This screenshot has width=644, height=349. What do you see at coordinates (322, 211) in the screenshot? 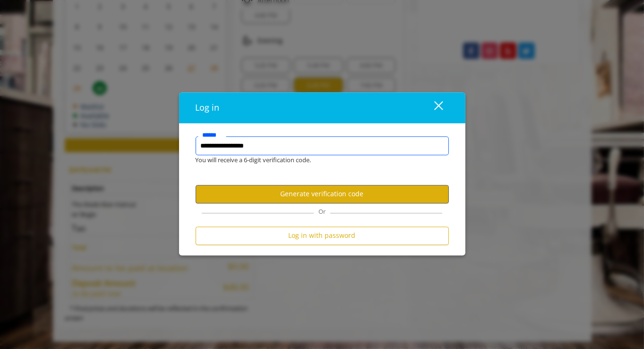
I see `span: Or` at bounding box center [322, 211].